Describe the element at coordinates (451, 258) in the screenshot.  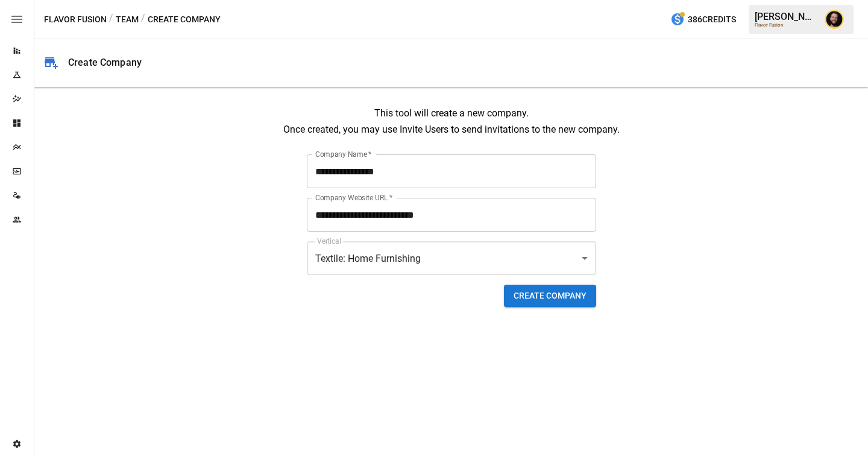
I see `div: Textile: Home Furnishing` at that location.